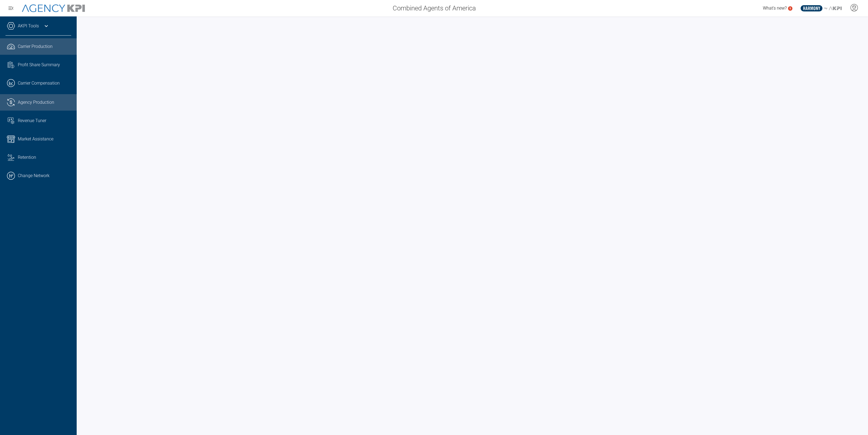 This screenshot has height=435, width=868. Describe the element at coordinates (790, 8) in the screenshot. I see `a: 5` at that location.